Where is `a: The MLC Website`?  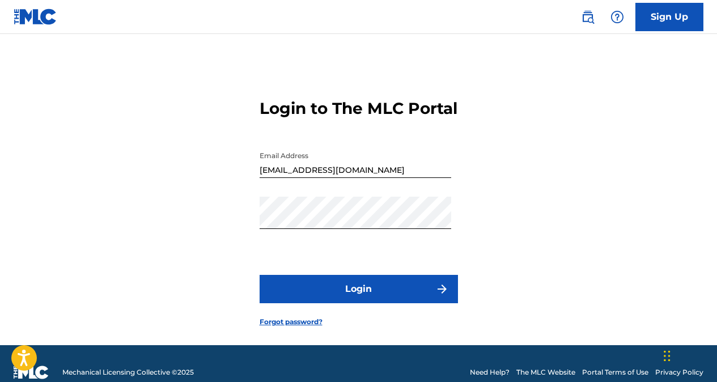 a: The MLC Website is located at coordinates (546, 372).